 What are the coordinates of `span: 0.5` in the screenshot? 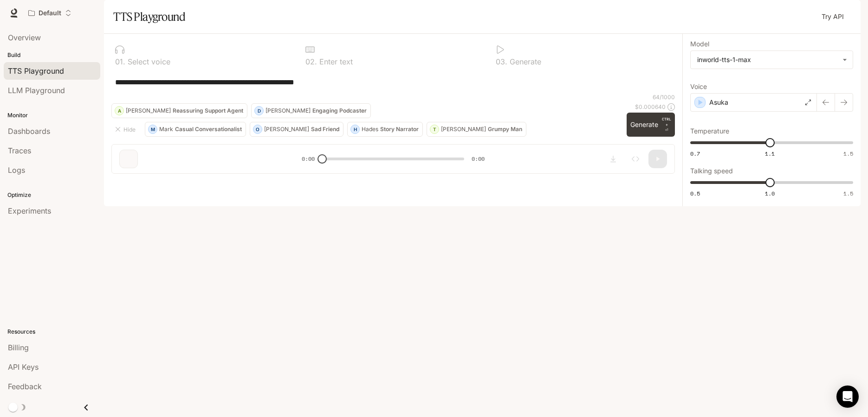 It's located at (695, 193).